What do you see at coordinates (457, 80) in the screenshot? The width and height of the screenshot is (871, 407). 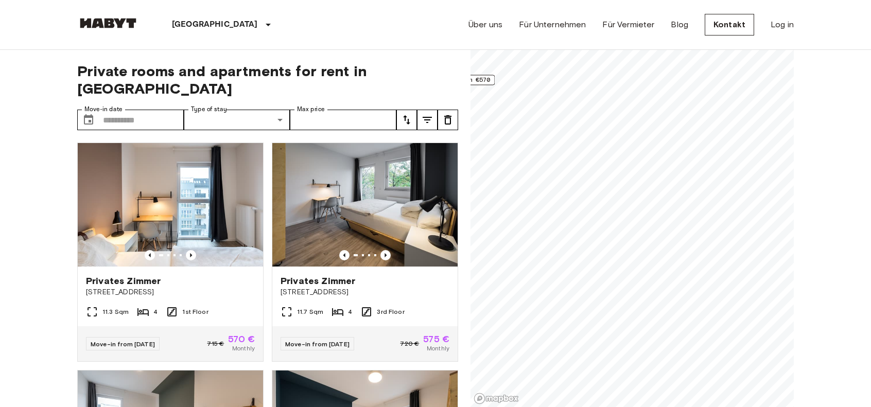 I see `span: 11 units from €570` at bounding box center [457, 80].